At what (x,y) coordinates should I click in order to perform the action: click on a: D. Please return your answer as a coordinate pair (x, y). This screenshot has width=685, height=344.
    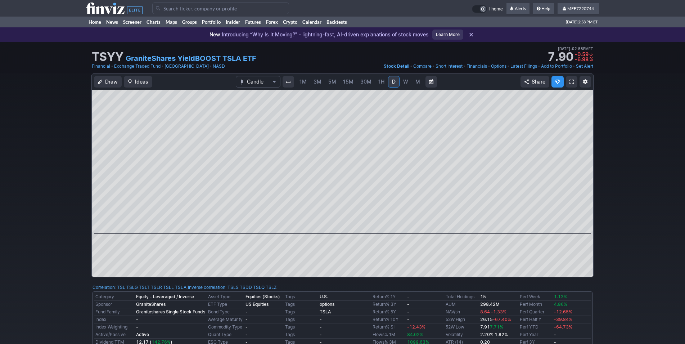
    Looking at the image, I should click on (394, 82).